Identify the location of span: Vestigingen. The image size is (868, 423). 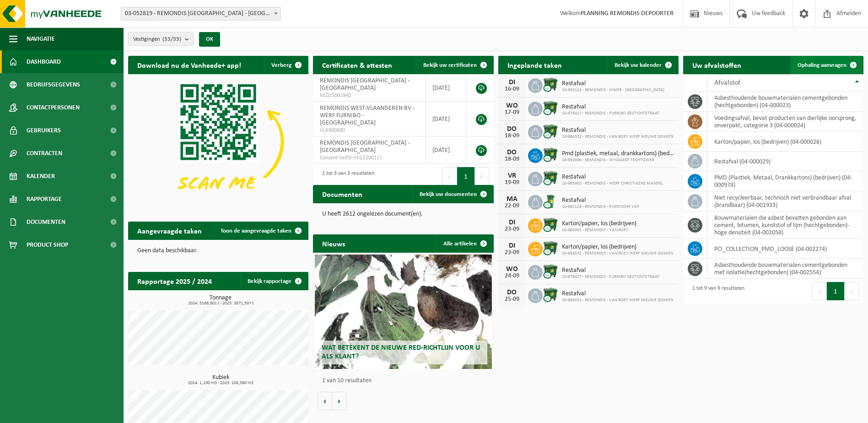
(157, 40).